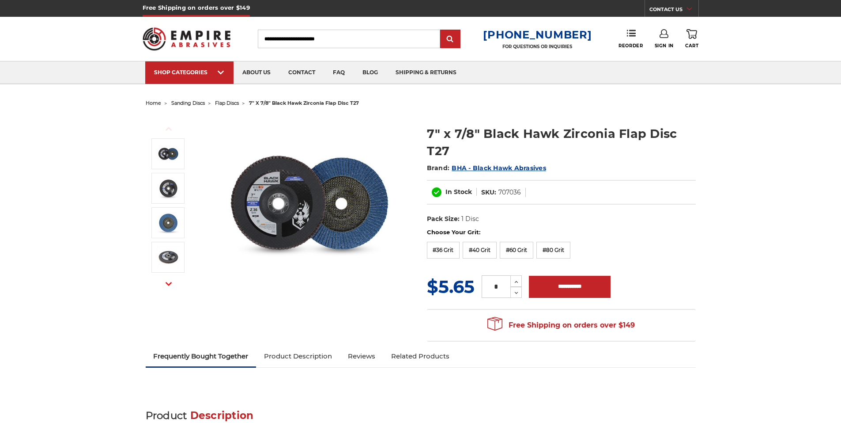  I want to click on a: sanding discs, so click(188, 103).